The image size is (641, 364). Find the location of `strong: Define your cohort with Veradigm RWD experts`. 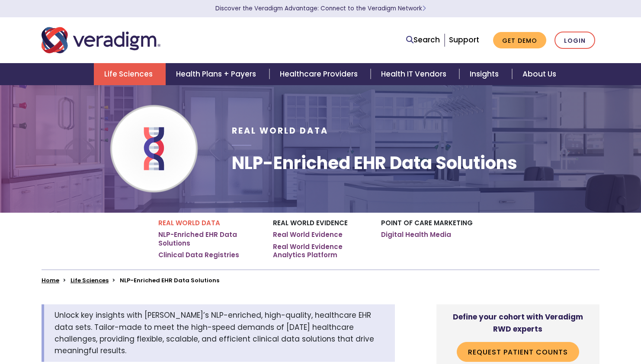

strong: Define your cohort with Veradigm RWD experts is located at coordinates (518, 322).